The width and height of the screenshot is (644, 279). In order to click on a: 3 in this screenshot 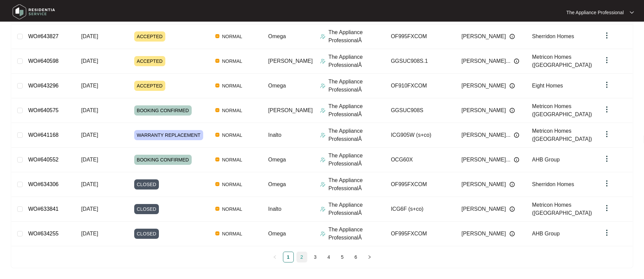, I will do `click(315, 257)`.